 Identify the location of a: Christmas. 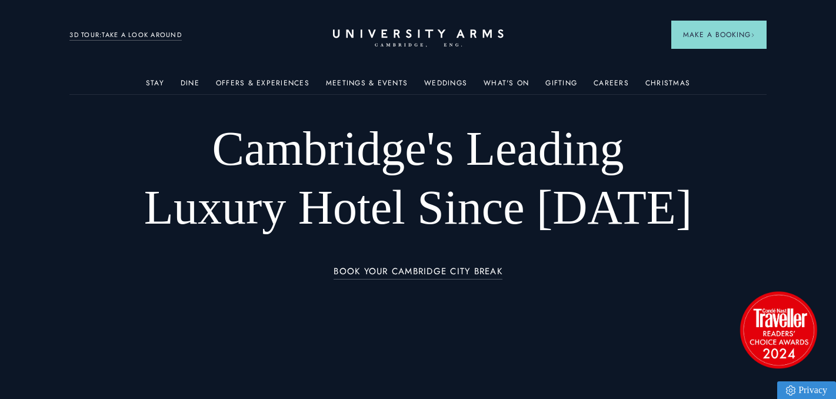
(668, 86).